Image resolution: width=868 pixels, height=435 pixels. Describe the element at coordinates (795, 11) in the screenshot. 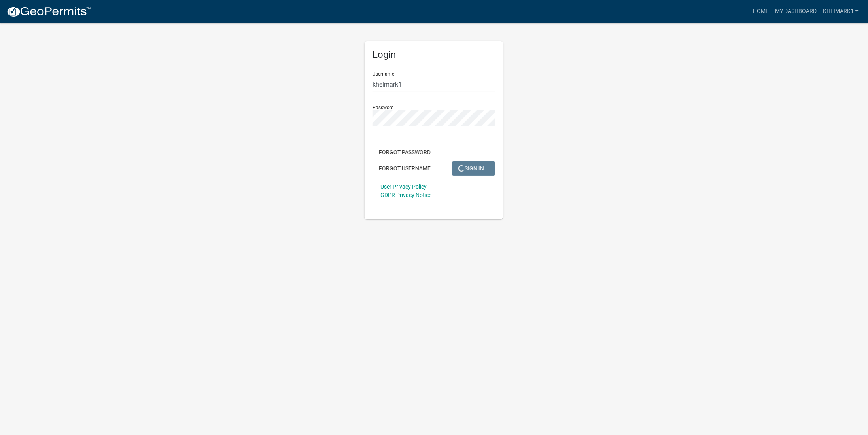

I see `a: My Dashboard` at that location.